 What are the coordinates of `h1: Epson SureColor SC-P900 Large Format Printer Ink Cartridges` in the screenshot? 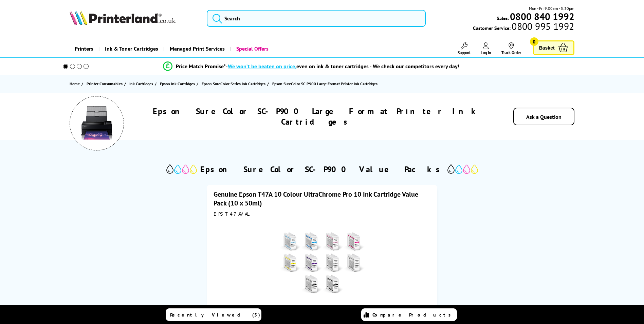 It's located at (316, 116).